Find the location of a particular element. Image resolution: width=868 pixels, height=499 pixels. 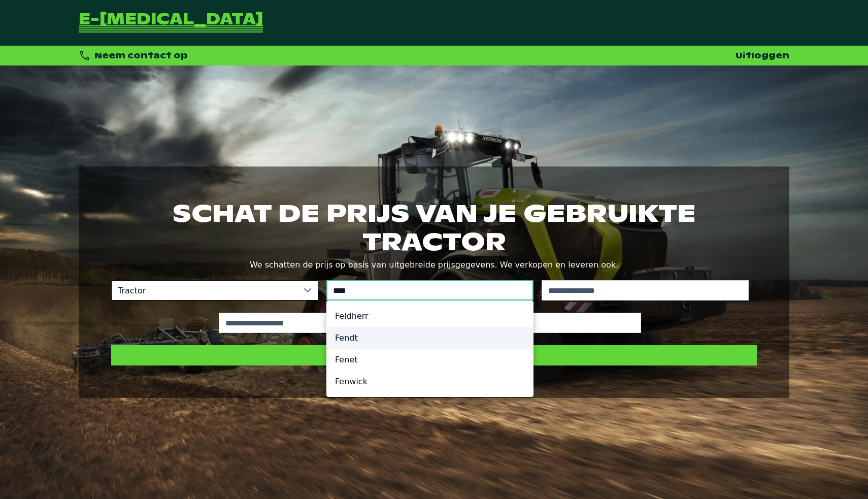

span: Tractor is located at coordinates (205, 291).